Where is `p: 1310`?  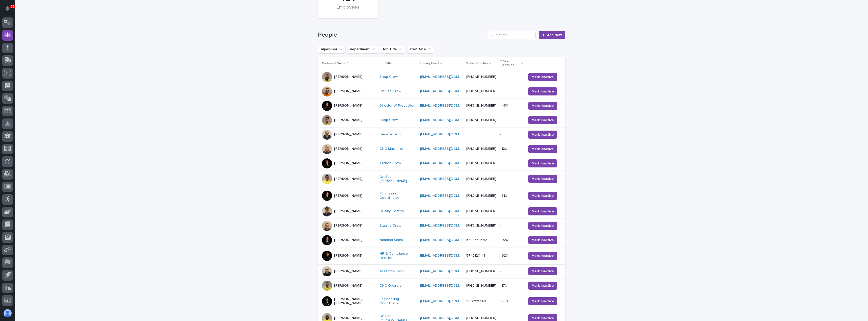
p: 1310 is located at coordinates (504, 195).